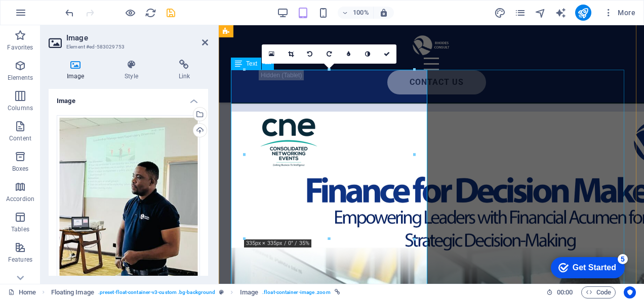  What do you see at coordinates (599, 292) in the screenshot?
I see `span: Code` at bounding box center [599, 292].